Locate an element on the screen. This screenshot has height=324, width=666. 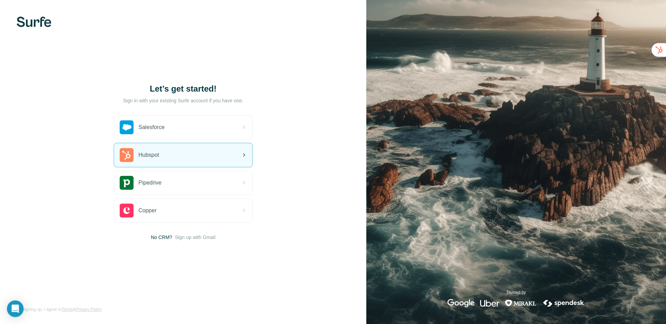
img: uber's logo is located at coordinates (489, 303).